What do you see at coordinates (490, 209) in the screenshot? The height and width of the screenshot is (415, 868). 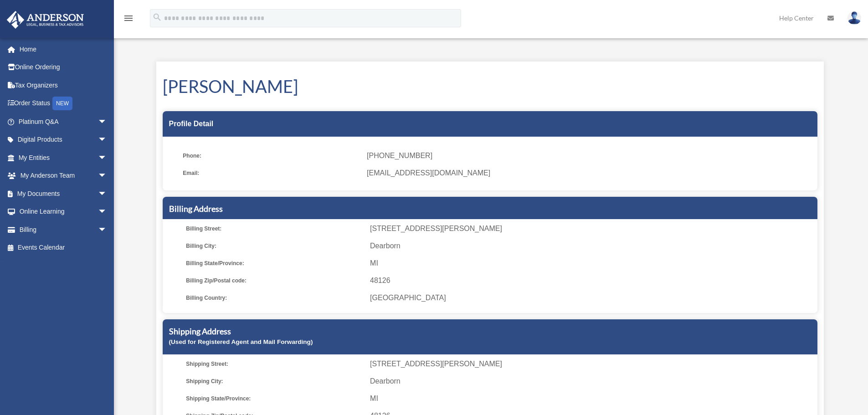 I see `h5: Billing Address` at bounding box center [490, 209].